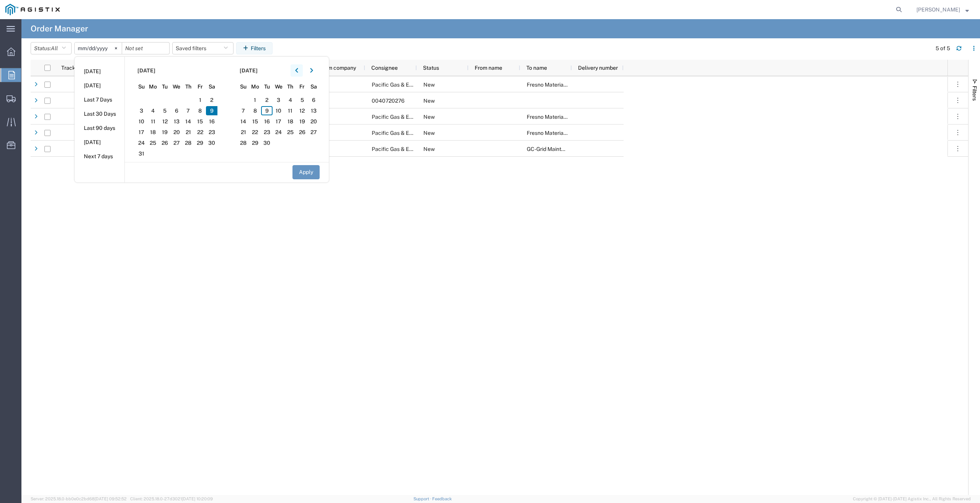 The width and height of the screenshot is (980, 503). What do you see at coordinates (243, 87) in the screenshot?
I see `span: Su` at bounding box center [243, 87].